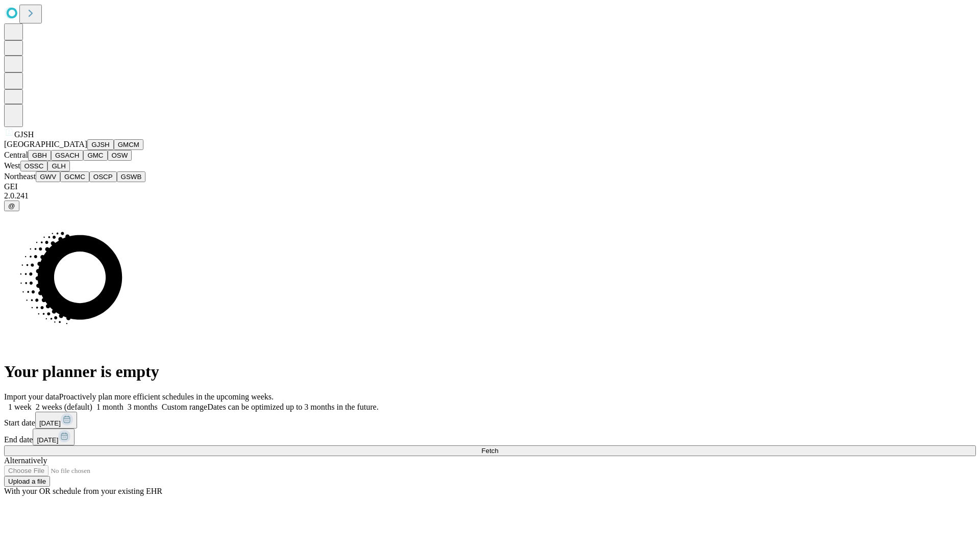 The height and width of the screenshot is (551, 980). Describe the element at coordinates (490, 196) in the screenshot. I see `div: 2.0.241` at that location.